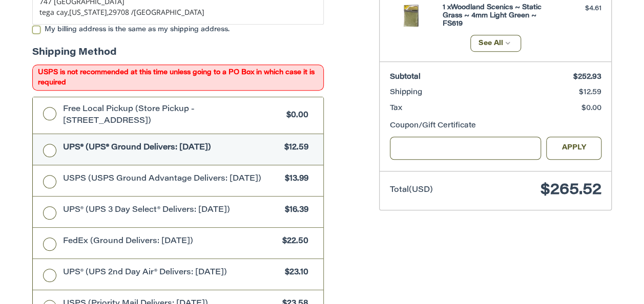 The height and width of the screenshot is (304, 644). What do you see at coordinates (292, 242) in the screenshot?
I see `span: $22.50` at bounding box center [292, 242].